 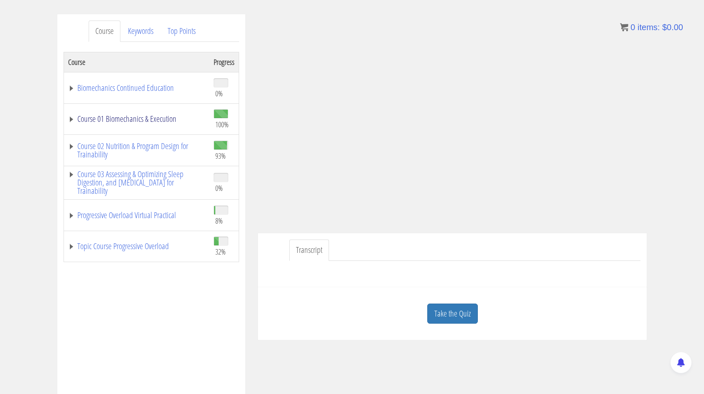 What do you see at coordinates (309, 250) in the screenshot?
I see `a: Transcript` at bounding box center [309, 250].